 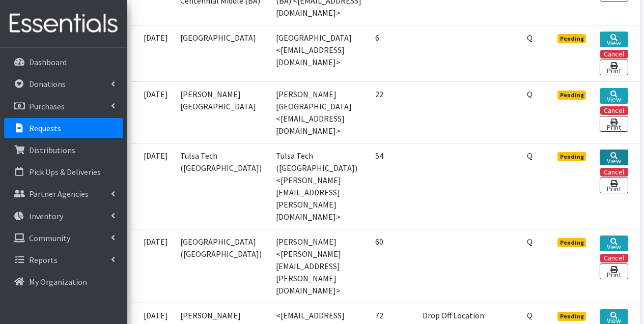 What do you see at coordinates (392, 53) in the screenshot?
I see `td: 6` at bounding box center [392, 53].